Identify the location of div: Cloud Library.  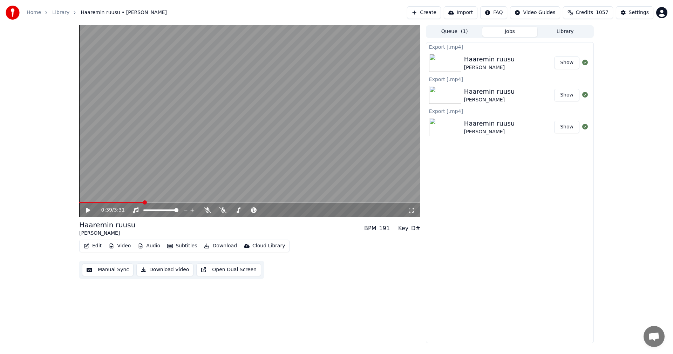
(268, 246).